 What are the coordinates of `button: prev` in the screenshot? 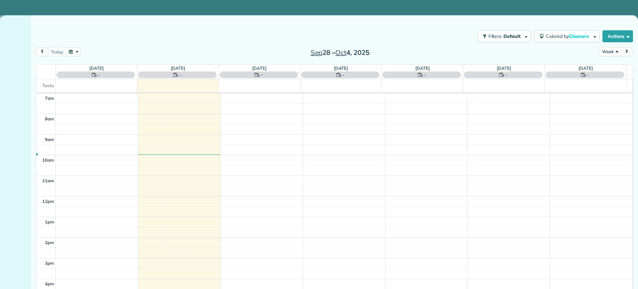 It's located at (42, 51).